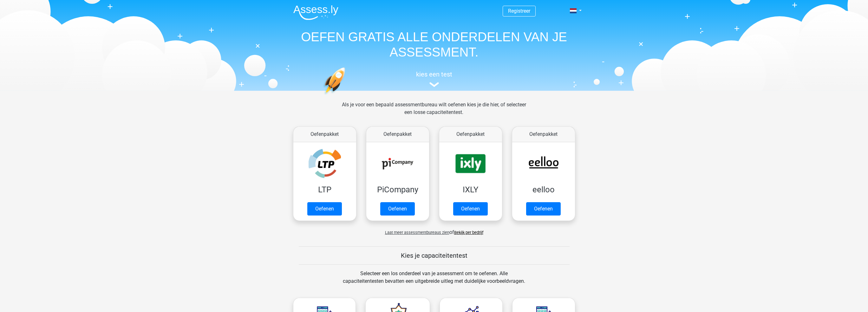 This screenshot has height=312, width=868. What do you see at coordinates (434, 85) in the screenshot?
I see `img: assessment` at bounding box center [434, 85].